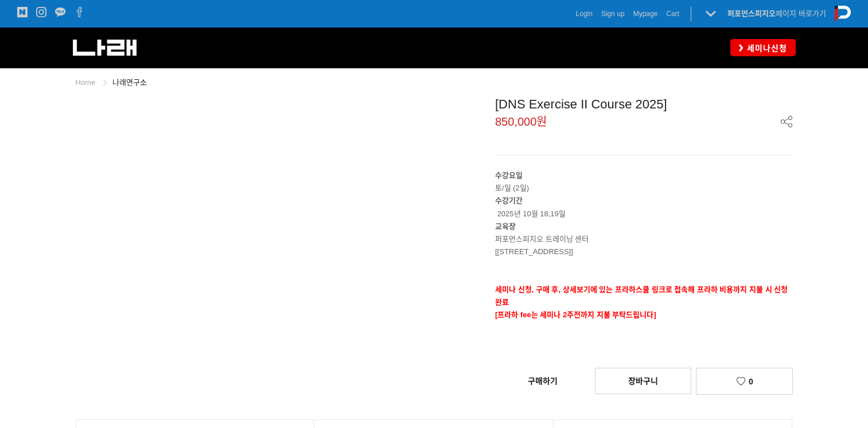 The width and height of the screenshot is (868, 428). I want to click on strong: 수강기간, so click(509, 200).